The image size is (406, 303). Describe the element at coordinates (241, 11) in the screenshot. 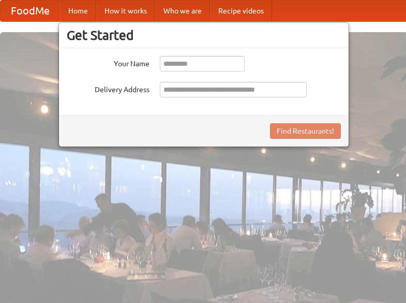

I see `a: Recipe videos` at that location.